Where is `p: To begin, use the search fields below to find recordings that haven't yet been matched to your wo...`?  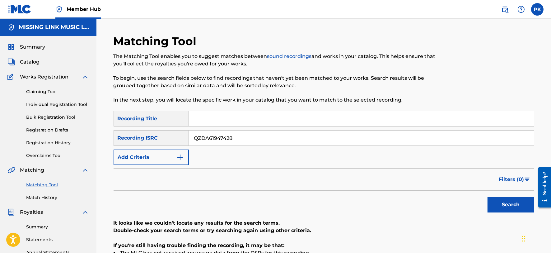
p: To begin, use the search fields below to find recordings that haven't yet been matched to your wo... is located at coordinates (275, 82).